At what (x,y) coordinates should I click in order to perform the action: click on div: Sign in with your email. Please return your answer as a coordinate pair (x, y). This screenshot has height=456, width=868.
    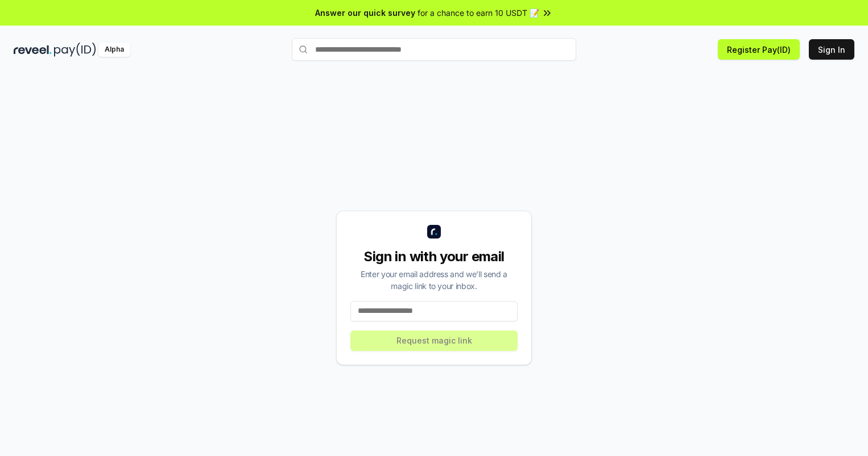
    Looking at the image, I should click on (434, 257).